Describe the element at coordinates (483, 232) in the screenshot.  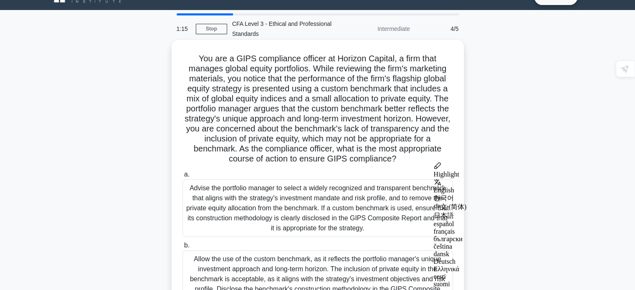
I see `div: français` at that location.